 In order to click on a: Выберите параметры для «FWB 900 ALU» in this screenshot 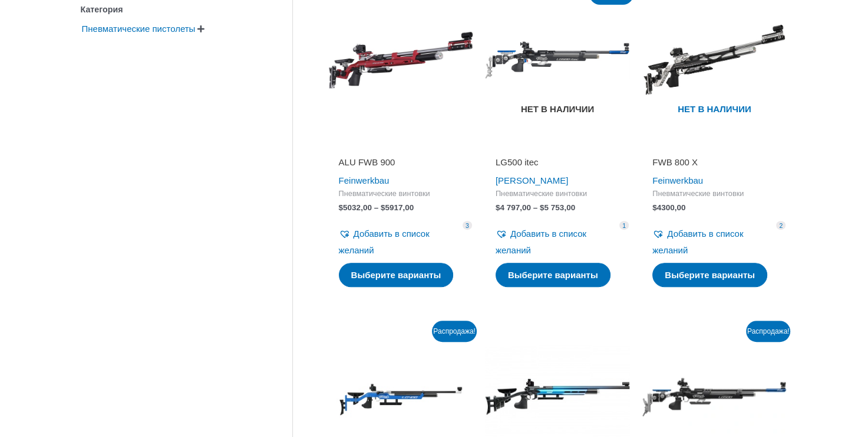, I will do `click(396, 275)`.